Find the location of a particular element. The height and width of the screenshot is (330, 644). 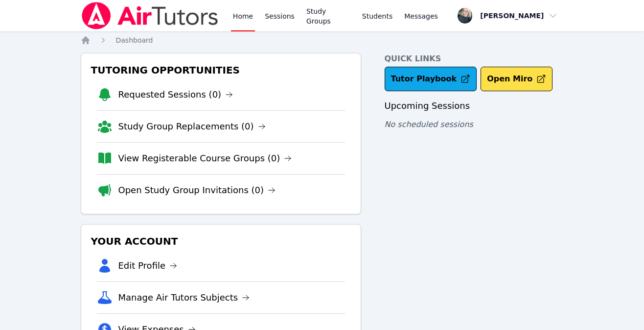

a: Open Study Group Invitations (0) is located at coordinates (197, 190).